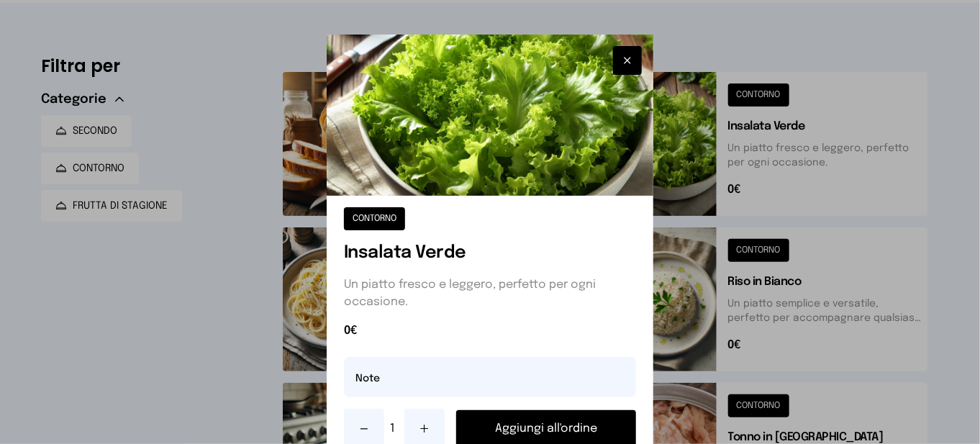 This screenshot has width=980, height=444. I want to click on h1: Insalata Verde, so click(490, 253).